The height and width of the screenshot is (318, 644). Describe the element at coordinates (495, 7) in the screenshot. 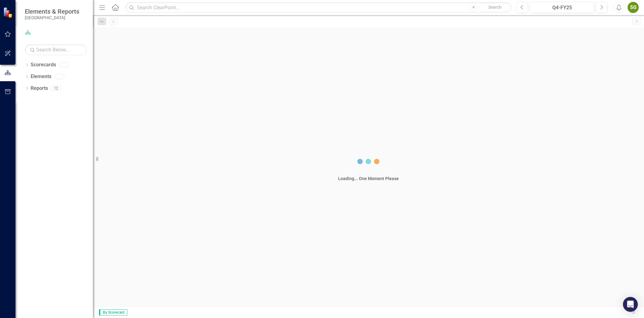

I see `span: Search` at that location.